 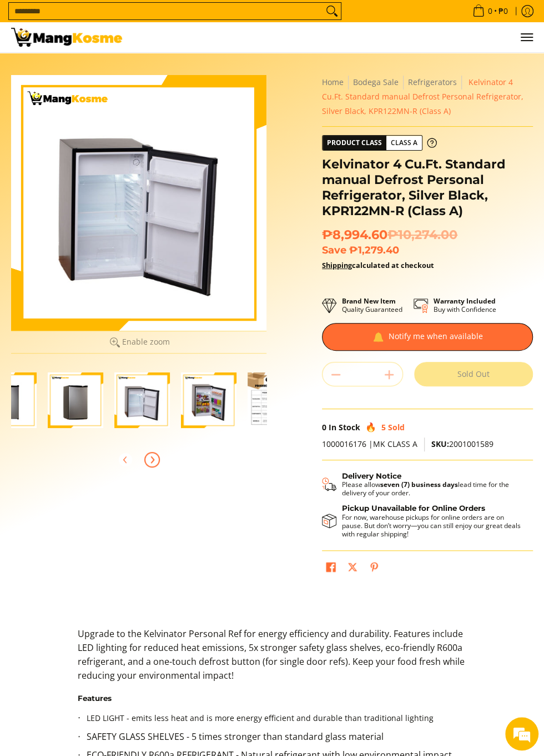 What do you see at coordinates (376, 82) in the screenshot?
I see `a: Bodega Sale` at bounding box center [376, 82].